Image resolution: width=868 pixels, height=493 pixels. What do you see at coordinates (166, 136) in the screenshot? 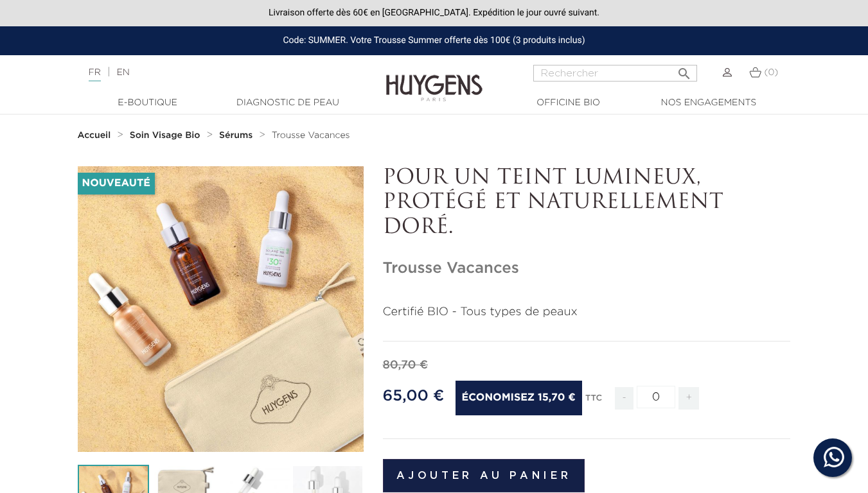
I see `a: Soin Visage Bio` at bounding box center [166, 136].